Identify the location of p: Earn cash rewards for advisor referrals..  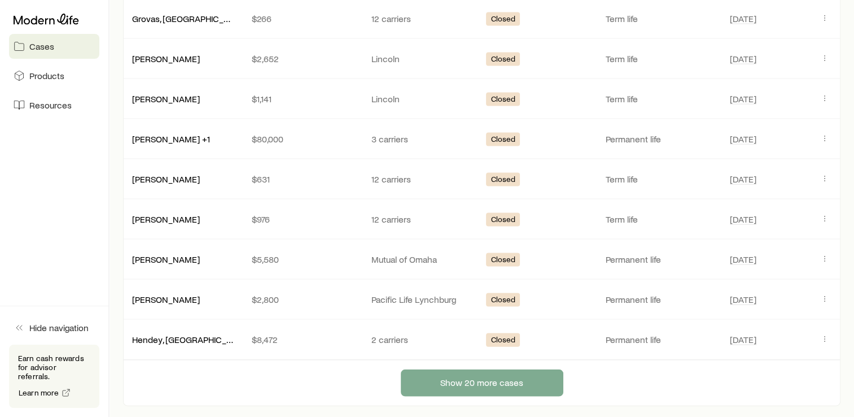
(54, 367).